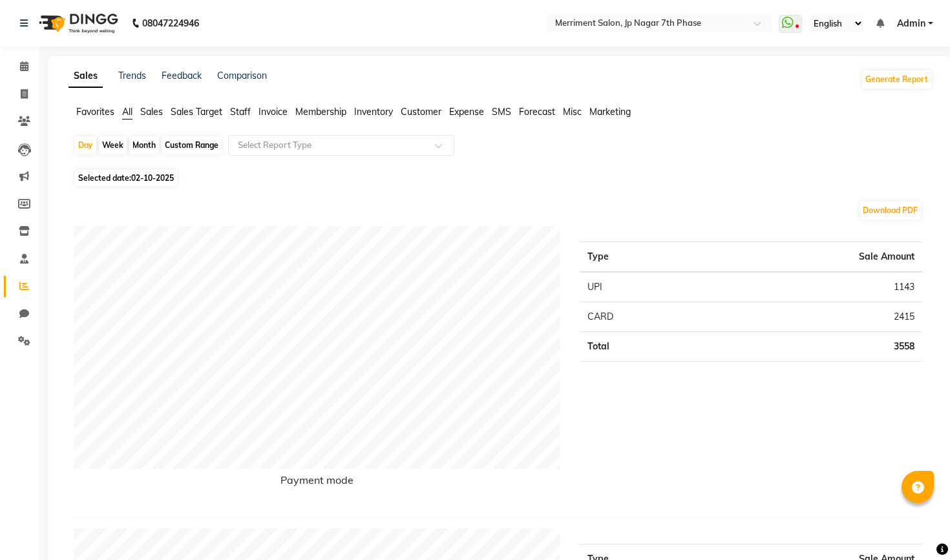 The image size is (950, 560). What do you see at coordinates (896, 79) in the screenshot?
I see `button: Generate Report` at bounding box center [896, 79].